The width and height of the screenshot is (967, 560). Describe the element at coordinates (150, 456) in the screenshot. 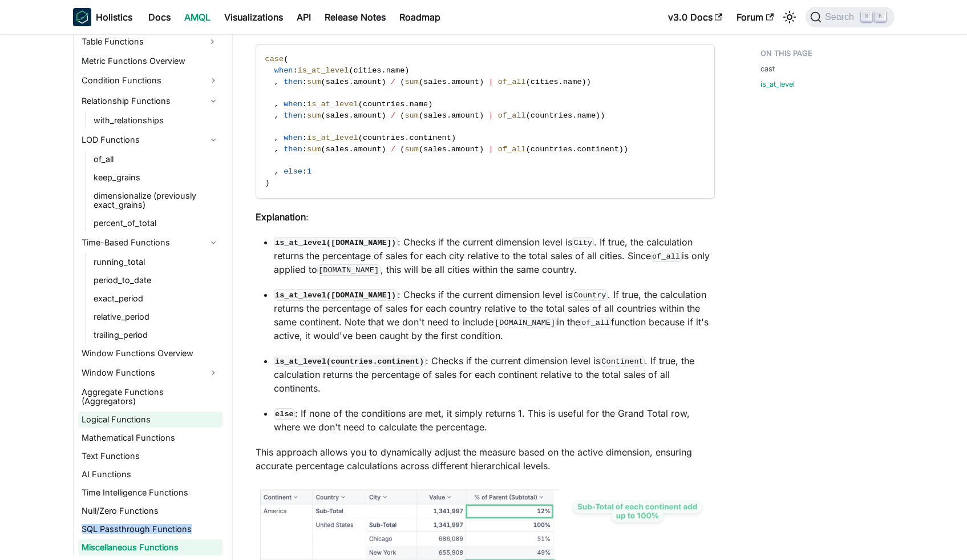

I see `a: Text Functions` at that location.